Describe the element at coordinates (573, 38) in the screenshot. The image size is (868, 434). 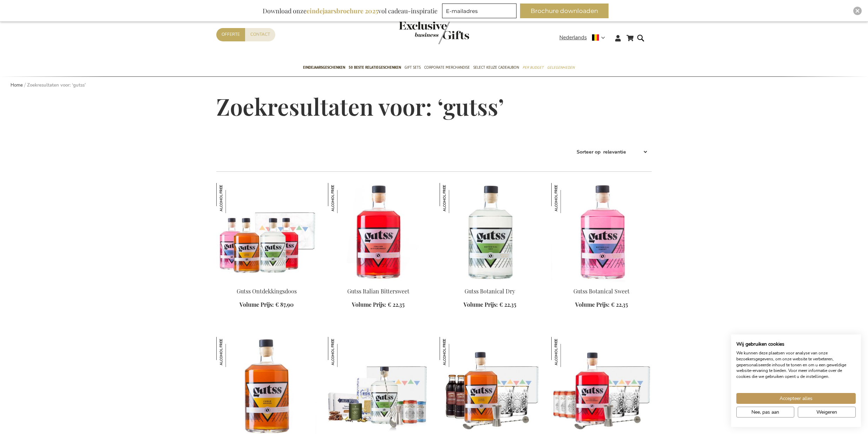
I see `span: Nederlands` at that location.